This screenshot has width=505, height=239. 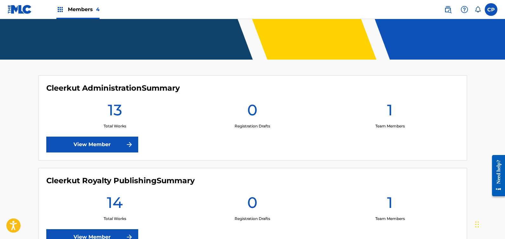 What do you see at coordinates (20, 9) in the screenshot?
I see `img: MLC Logo` at bounding box center [20, 9].